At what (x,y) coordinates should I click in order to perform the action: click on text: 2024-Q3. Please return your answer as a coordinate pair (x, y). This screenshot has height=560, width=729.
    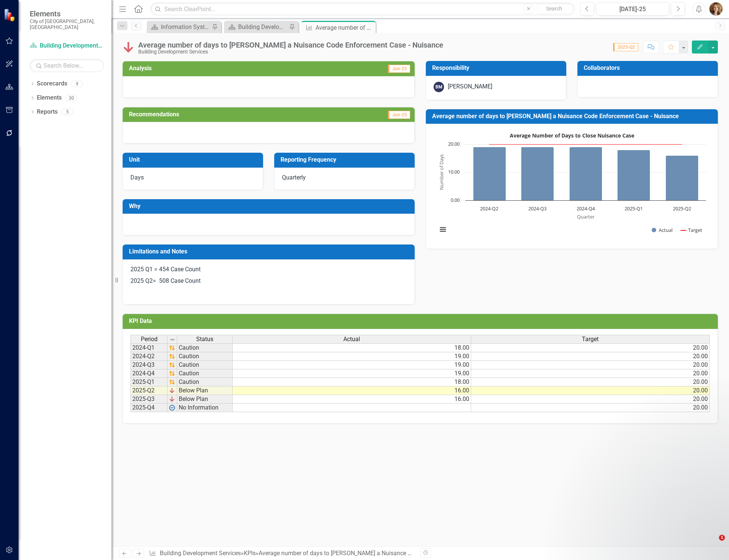
    Looking at the image, I should click on (537, 209).